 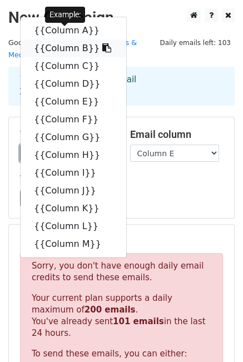 I want to click on h2: New Campaign, so click(x=121, y=18).